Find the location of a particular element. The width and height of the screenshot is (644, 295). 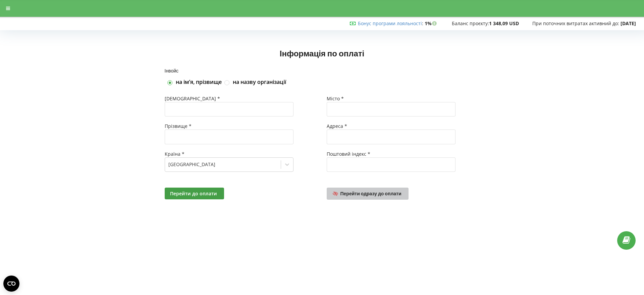

label: на назву організації is located at coordinates (259, 82).